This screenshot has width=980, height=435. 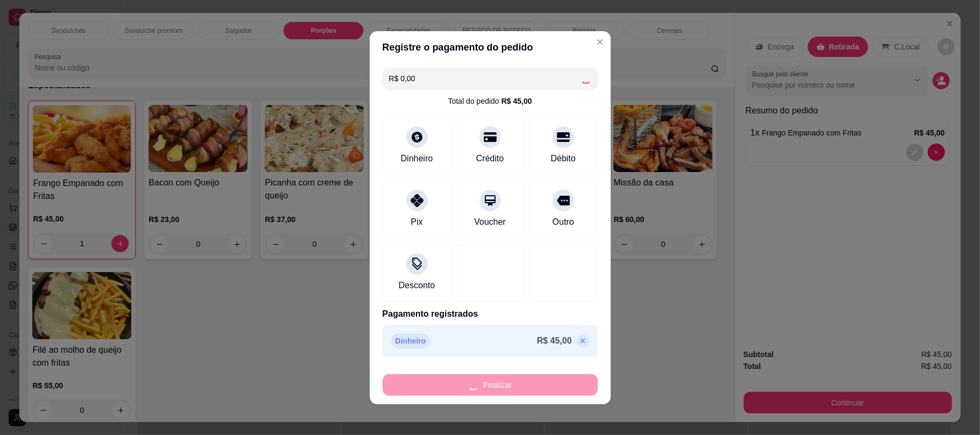 What do you see at coordinates (490, 48) in the screenshot?
I see `header: Registre o pagamento do pedido` at bounding box center [490, 48].